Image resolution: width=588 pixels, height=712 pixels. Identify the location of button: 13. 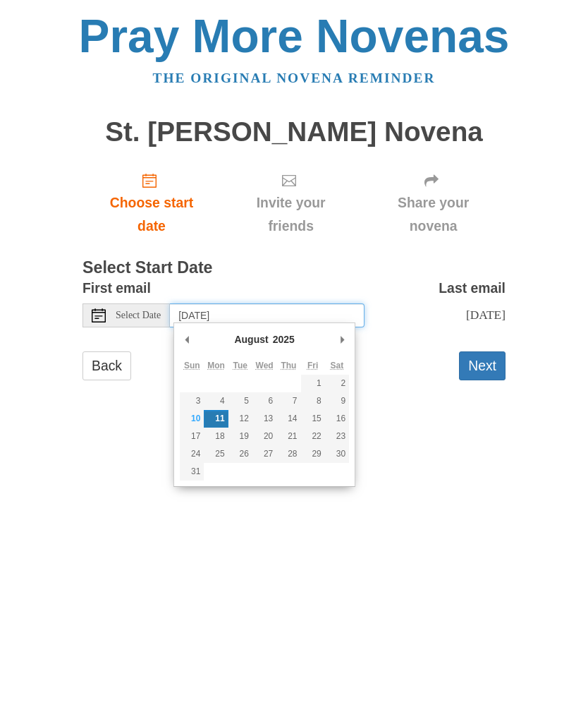
(265, 419).